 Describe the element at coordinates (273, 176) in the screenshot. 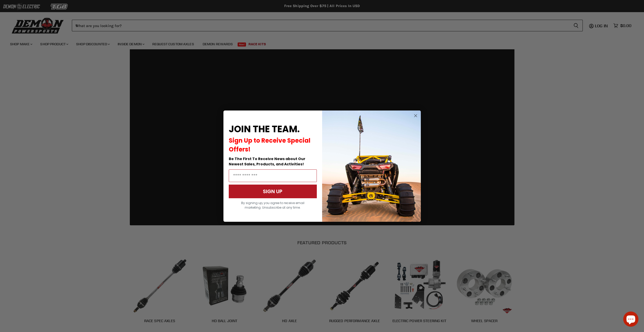

I see `input: Email Address` at that location.